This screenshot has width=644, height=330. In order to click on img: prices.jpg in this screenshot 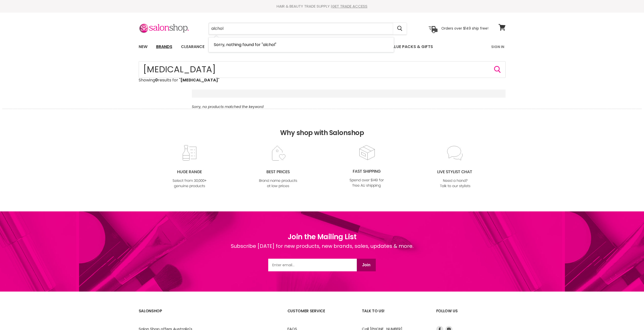, I will do `click(278, 167)`.